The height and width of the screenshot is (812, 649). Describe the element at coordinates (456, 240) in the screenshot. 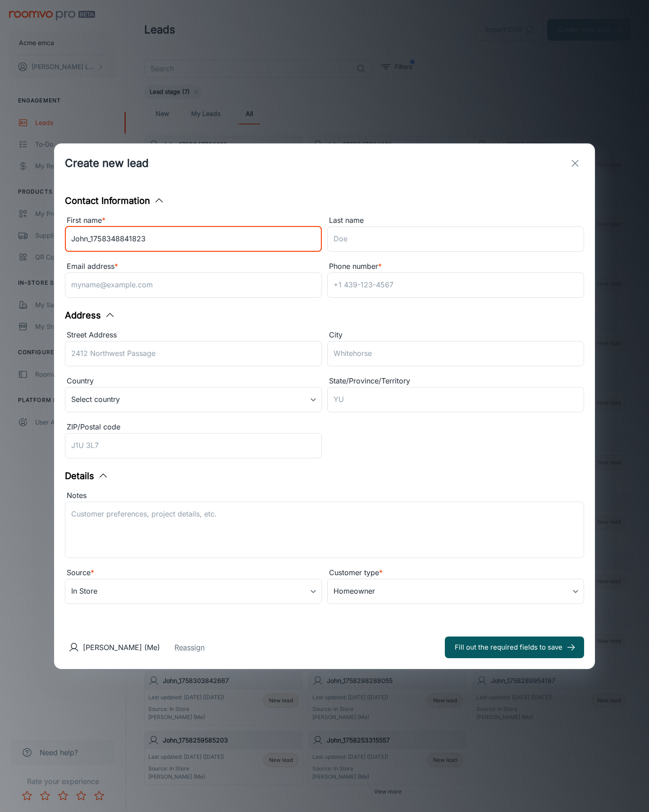

I see `input: Doe` at that location.